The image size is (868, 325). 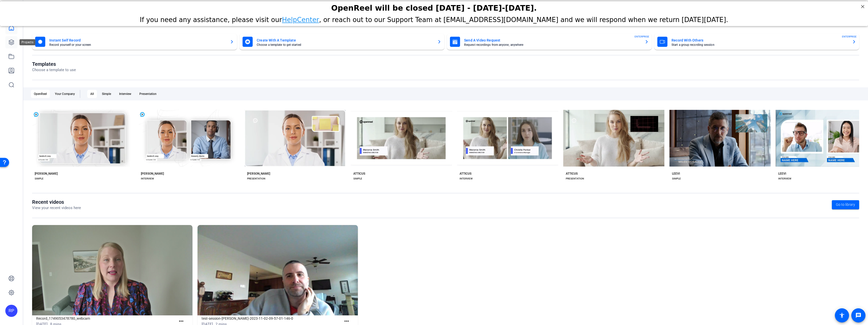 I want to click on mat-icon: accessibility, so click(x=841, y=315).